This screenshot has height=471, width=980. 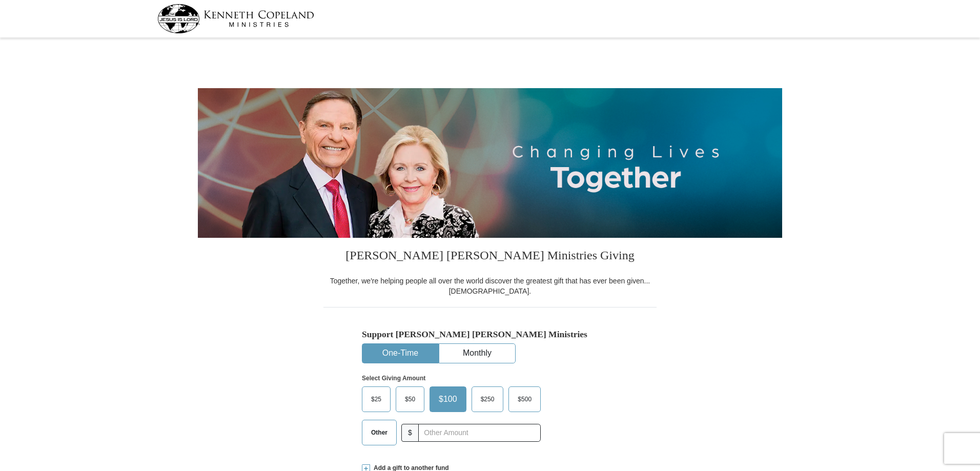 What do you see at coordinates (400, 353) in the screenshot?
I see `button: One-Time` at bounding box center [400, 353].